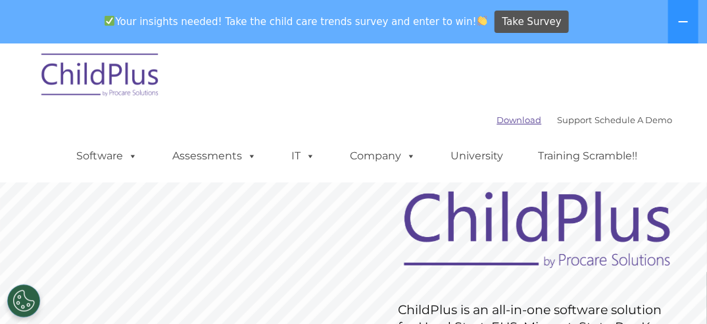 This screenshot has width=707, height=324. Describe the element at coordinates (107, 156) in the screenshot. I see `a: Software` at that location.